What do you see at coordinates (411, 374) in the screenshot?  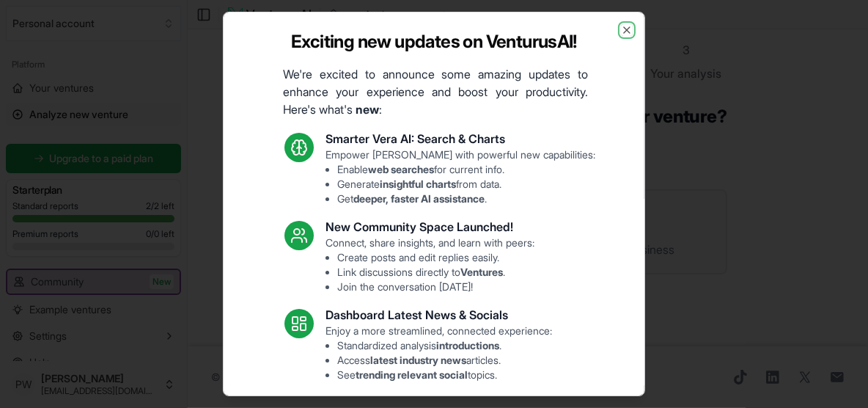 I see `strong: trending relevant social` at bounding box center [411, 374].